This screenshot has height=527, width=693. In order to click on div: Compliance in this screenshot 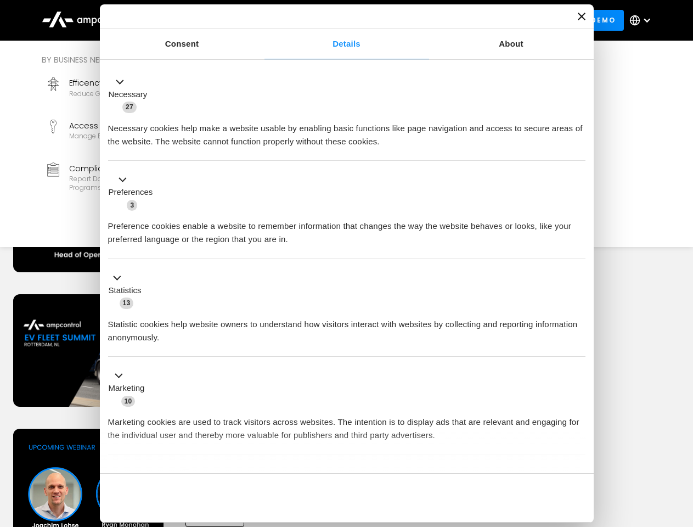, I will do `click(141, 168)`.